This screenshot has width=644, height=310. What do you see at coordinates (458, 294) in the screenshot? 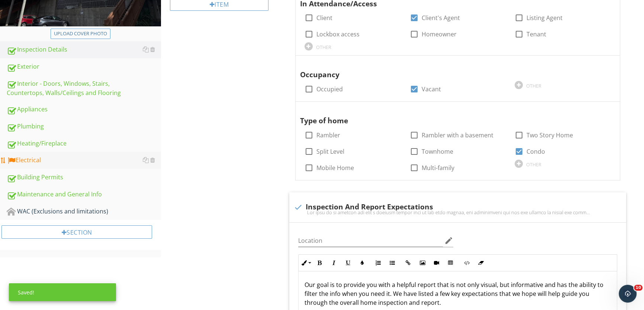
I see `p: Our goal is to provide you with a helpful report that is not only visual, but informative and has...` at bounding box center [458, 294].